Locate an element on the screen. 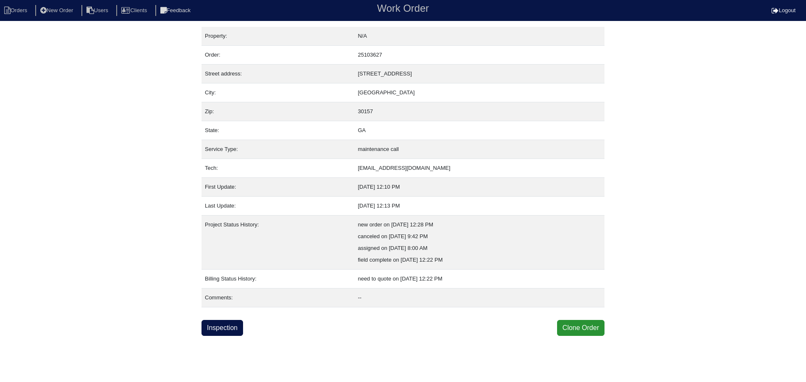 This screenshot has height=382, width=806. td: GA is located at coordinates (479, 131).